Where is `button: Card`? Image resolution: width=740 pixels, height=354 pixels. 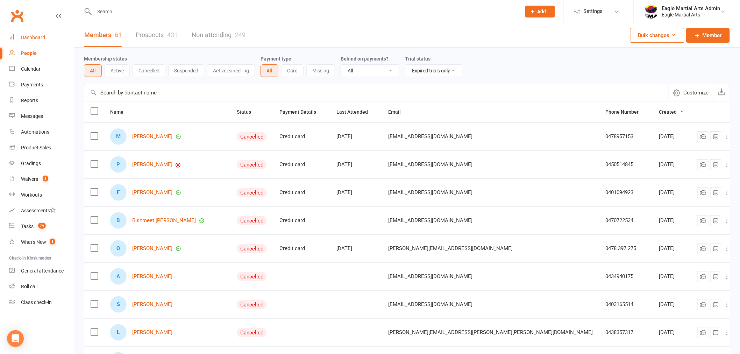 button: Card is located at coordinates (292, 71).